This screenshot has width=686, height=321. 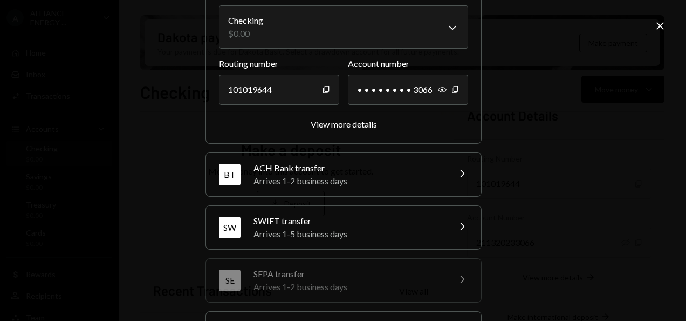 What do you see at coordinates (348, 234) in the screenshot?
I see `div: Arrives 1-5 business days` at bounding box center [348, 234].